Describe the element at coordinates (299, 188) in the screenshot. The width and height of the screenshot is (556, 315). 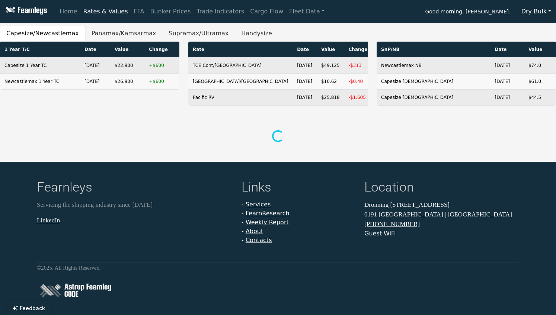
I see `h4: Links` at that location.